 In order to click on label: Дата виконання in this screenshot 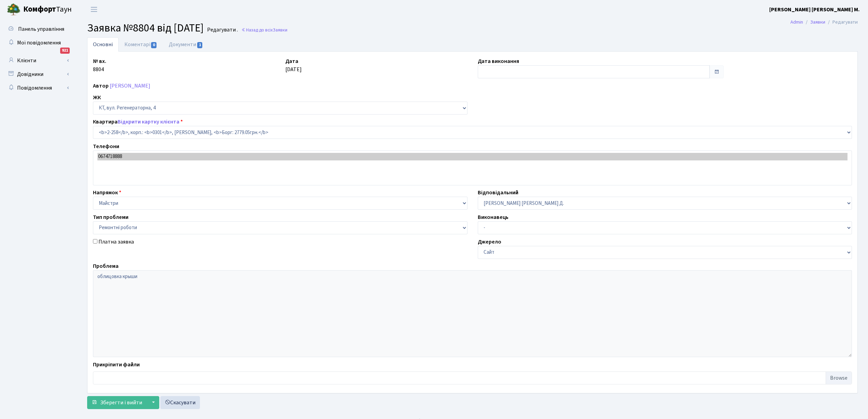, I will do `click(498, 61)`.